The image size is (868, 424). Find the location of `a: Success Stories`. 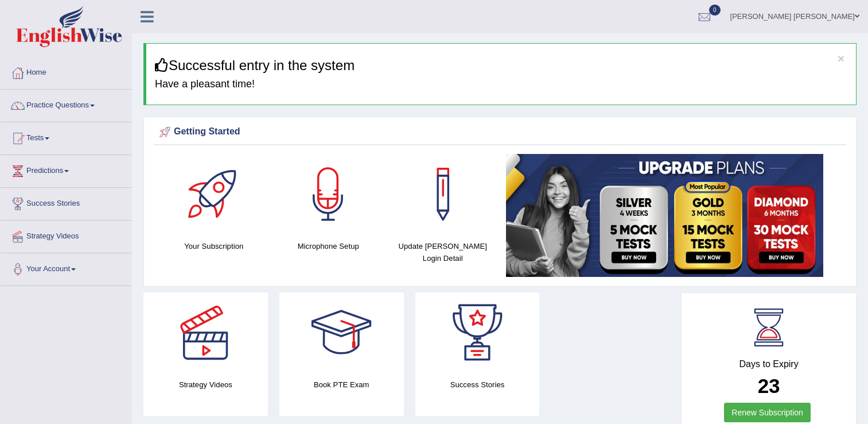

a: Success Stories is located at coordinates (66, 202).